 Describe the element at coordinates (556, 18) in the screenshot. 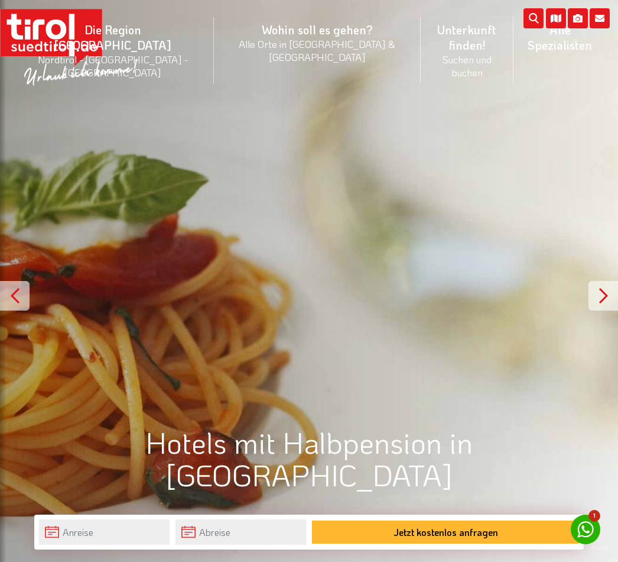

I see `i: Karte öffnen` at that location.